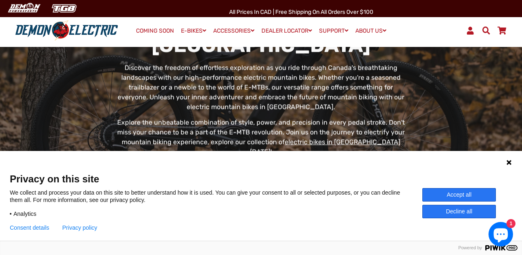 This screenshot has height=255, width=522. I want to click on button: Consent details, so click(29, 228).